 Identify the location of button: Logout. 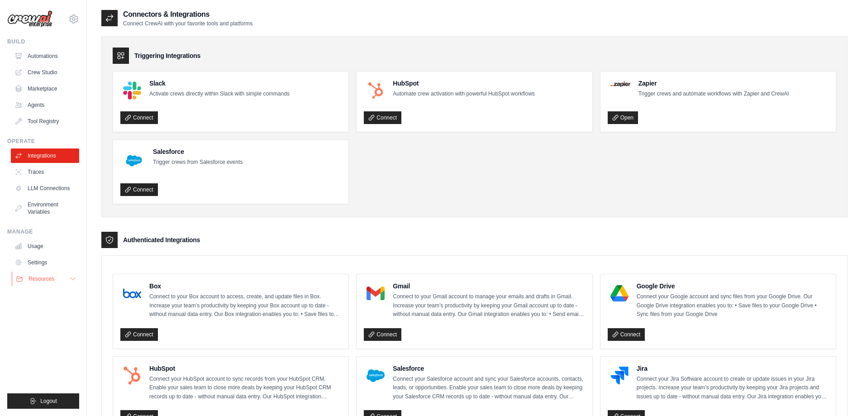
(43, 401).